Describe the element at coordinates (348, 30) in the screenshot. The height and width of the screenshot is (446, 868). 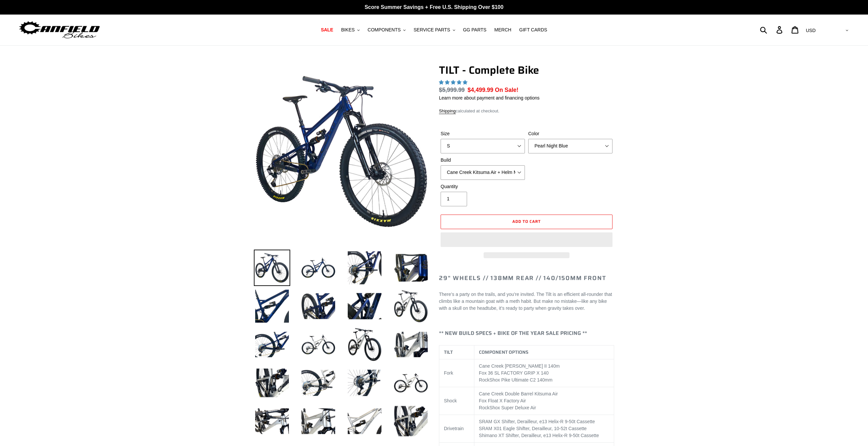
I see `span: BIKES` at that location.